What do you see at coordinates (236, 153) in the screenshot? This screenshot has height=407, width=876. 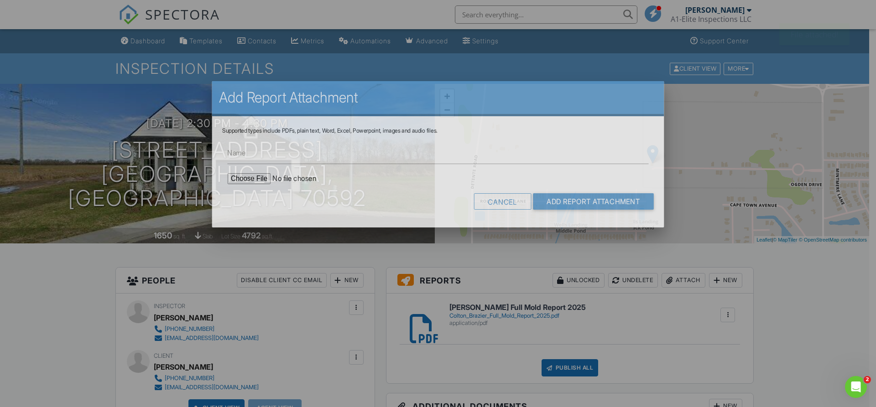 I see `label: Name` at bounding box center [236, 153].